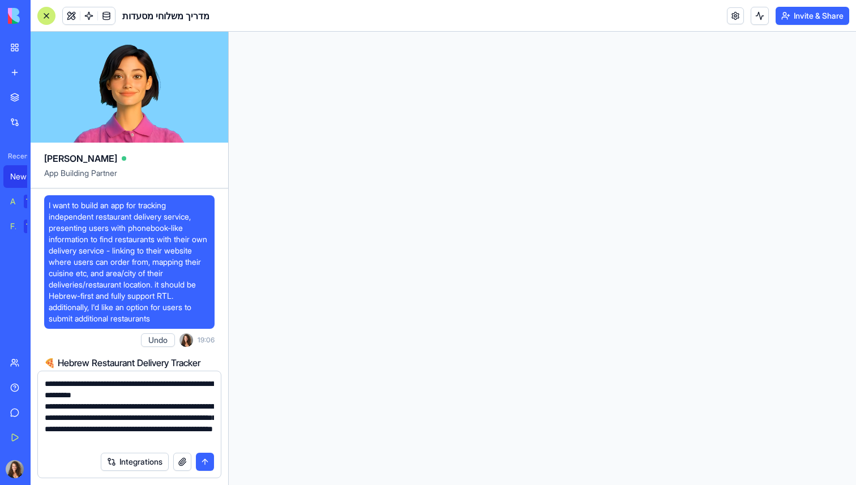 Image resolution: width=856 pixels, height=485 pixels. Describe the element at coordinates (158, 340) in the screenshot. I see `button: Undo` at that location.